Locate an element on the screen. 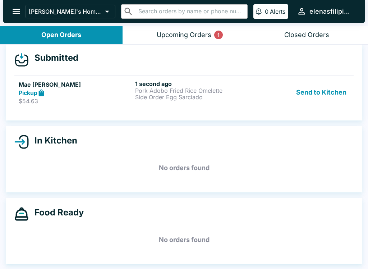  p: Side Order Egg Sarciado is located at coordinates (192, 97).